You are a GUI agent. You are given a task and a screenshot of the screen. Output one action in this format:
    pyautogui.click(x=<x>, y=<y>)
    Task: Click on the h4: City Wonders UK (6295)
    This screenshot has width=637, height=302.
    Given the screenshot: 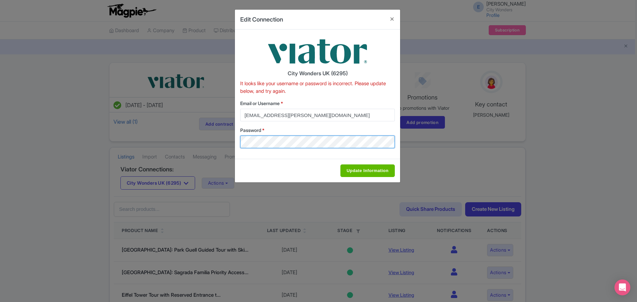 What is the action you would take?
    pyautogui.click(x=317, y=74)
    